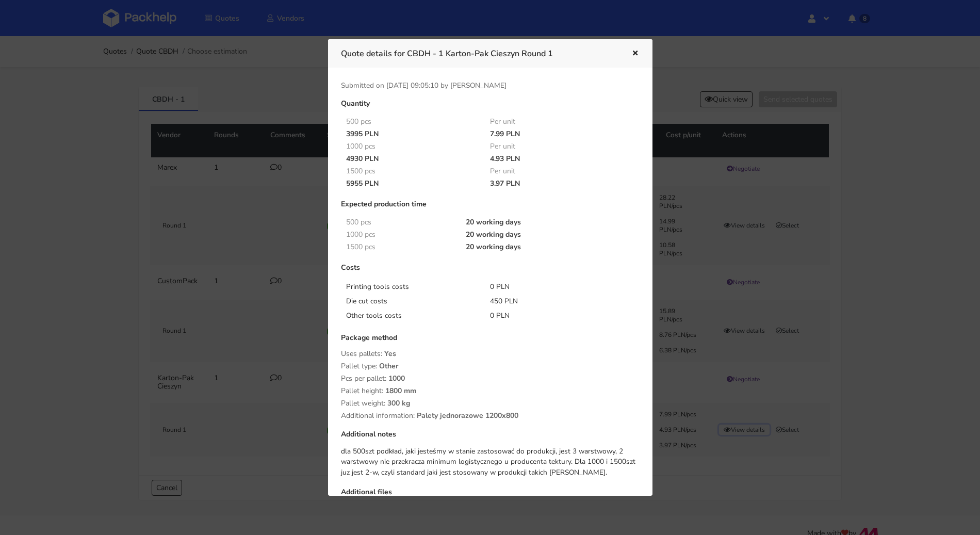  I want to click on div: dla 500szt podkład, jaki jesteśmy w stanie zastosować do produkcji, jest 3 warstwowy, 2 warstwowy..., so click(490, 462).